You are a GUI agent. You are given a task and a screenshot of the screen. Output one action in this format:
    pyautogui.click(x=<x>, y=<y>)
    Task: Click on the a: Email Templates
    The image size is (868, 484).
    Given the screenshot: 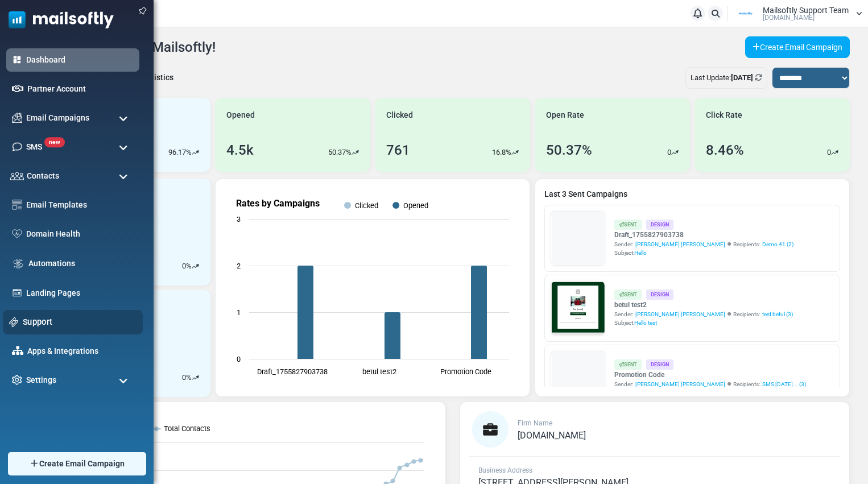 What is the action you would take?
    pyautogui.click(x=80, y=205)
    